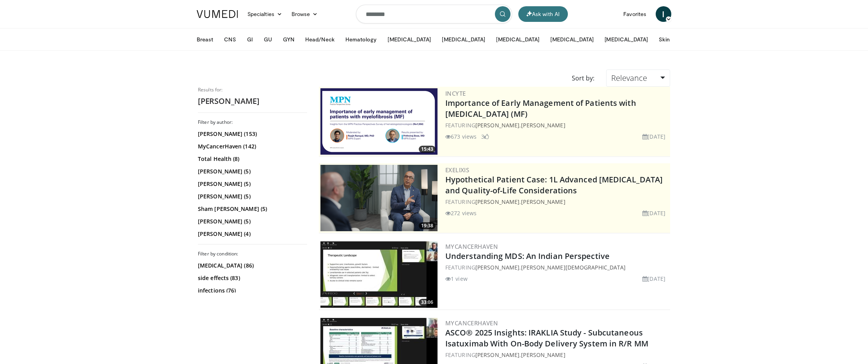 The width and height of the screenshot is (868, 364). Describe the element at coordinates (583, 78) in the screenshot. I see `div: Sort by:` at that location.